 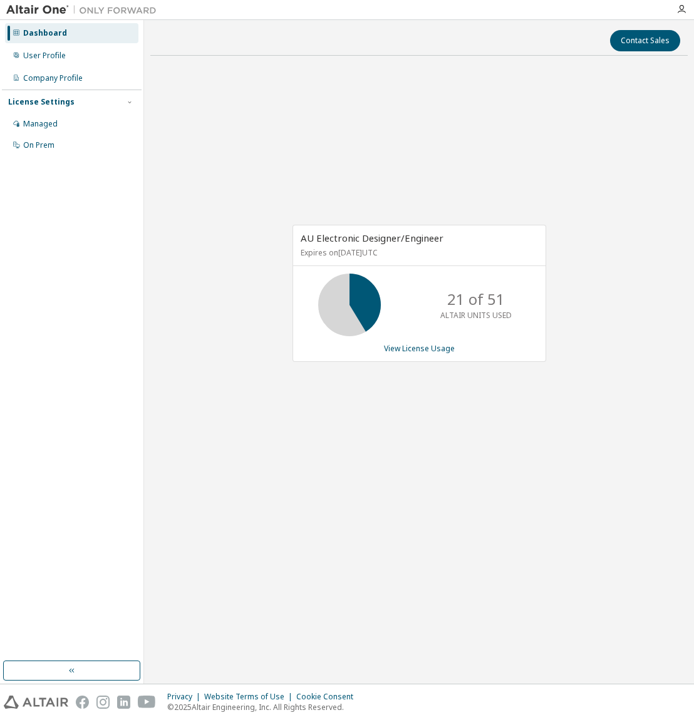 I want to click on div: Dashboard, so click(x=45, y=33).